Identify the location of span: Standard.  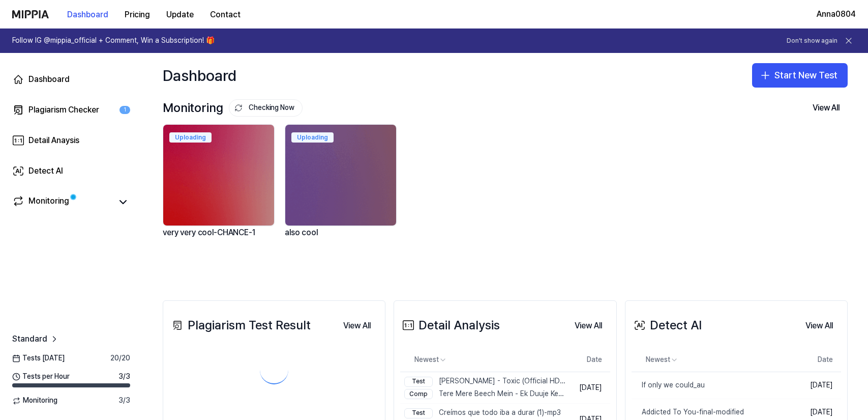
(29, 339).